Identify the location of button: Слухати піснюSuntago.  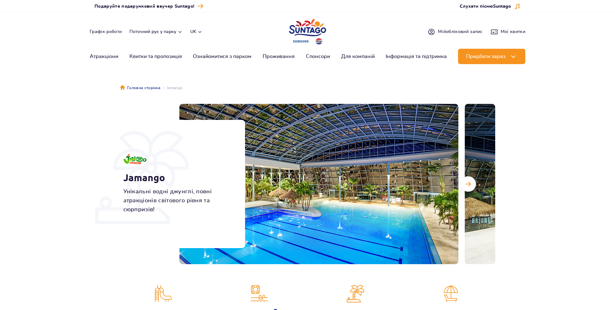
(490, 6).